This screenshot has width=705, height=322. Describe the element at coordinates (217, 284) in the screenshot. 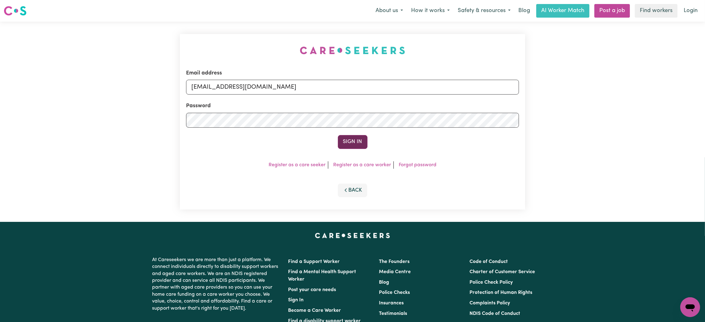

I see `p: At Careseekers we are more than just a platform. We connect individuals directly to disability su...` at that location.